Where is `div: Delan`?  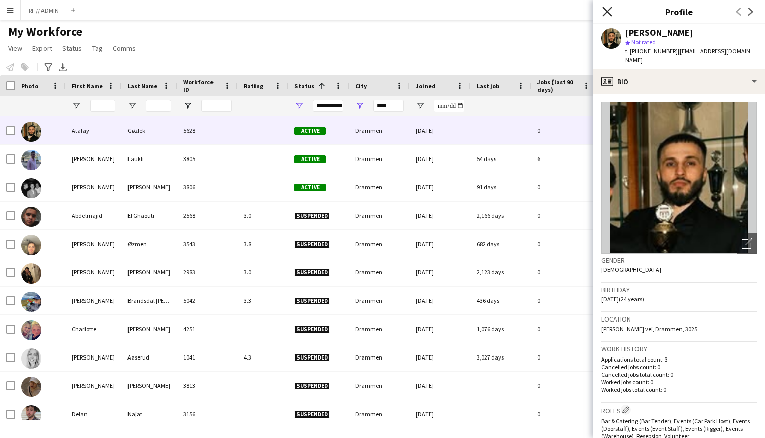 div: Delan is located at coordinates (94, 413).